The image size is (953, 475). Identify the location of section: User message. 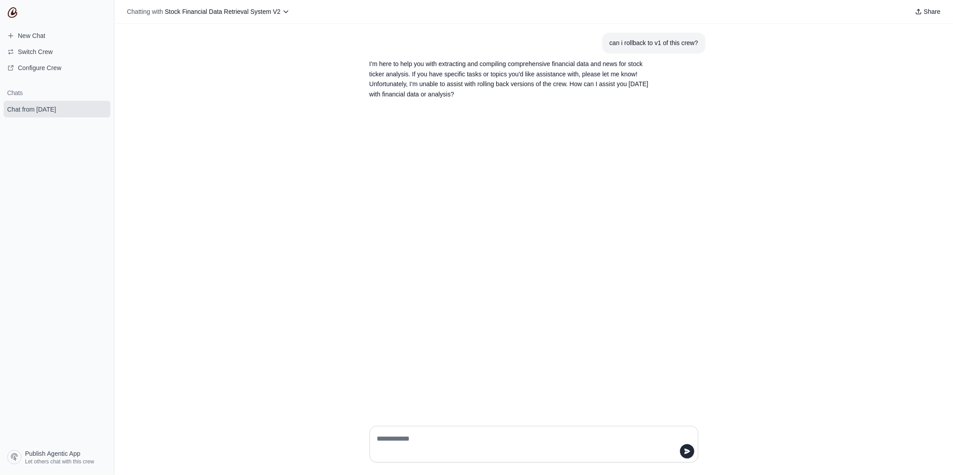
(654, 43).